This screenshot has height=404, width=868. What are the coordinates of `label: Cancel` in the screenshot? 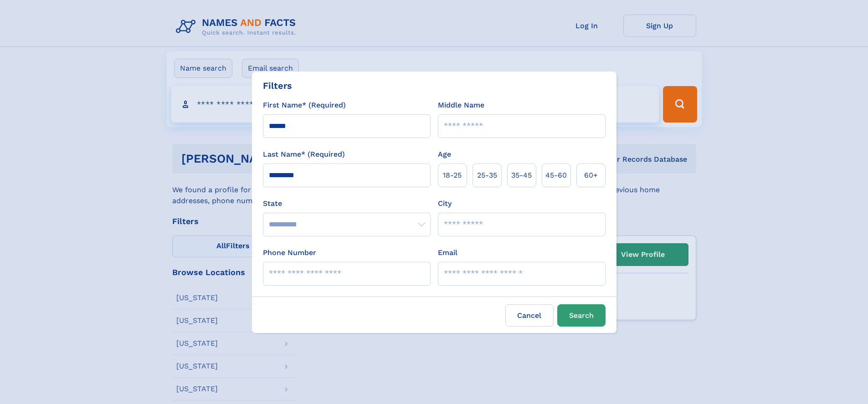 It's located at (530, 315).